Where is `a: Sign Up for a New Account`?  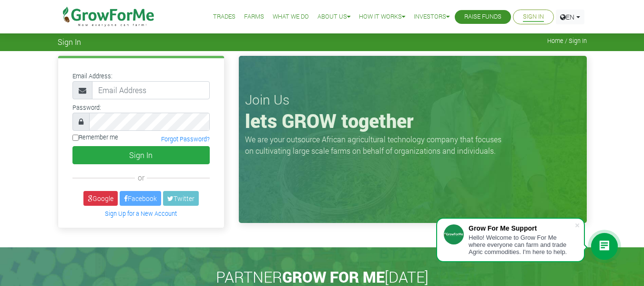 a: Sign Up for a New Account is located at coordinates (141, 214).